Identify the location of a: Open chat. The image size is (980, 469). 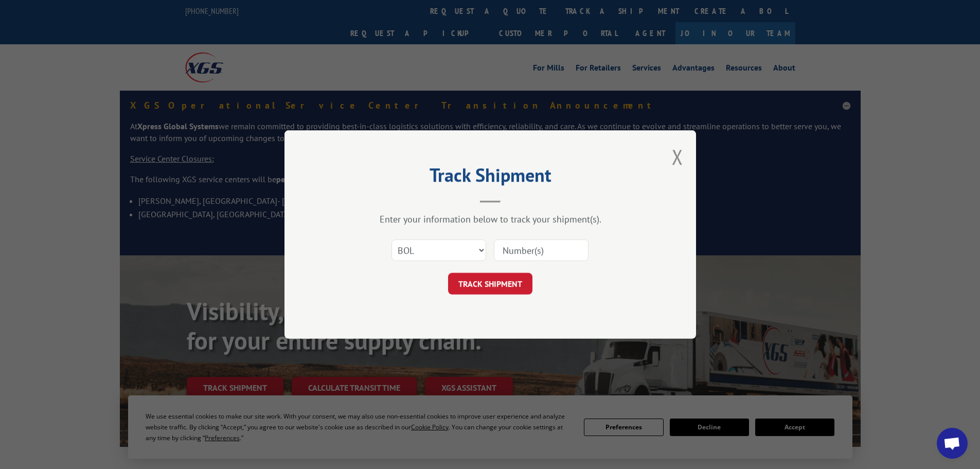
(952, 443).